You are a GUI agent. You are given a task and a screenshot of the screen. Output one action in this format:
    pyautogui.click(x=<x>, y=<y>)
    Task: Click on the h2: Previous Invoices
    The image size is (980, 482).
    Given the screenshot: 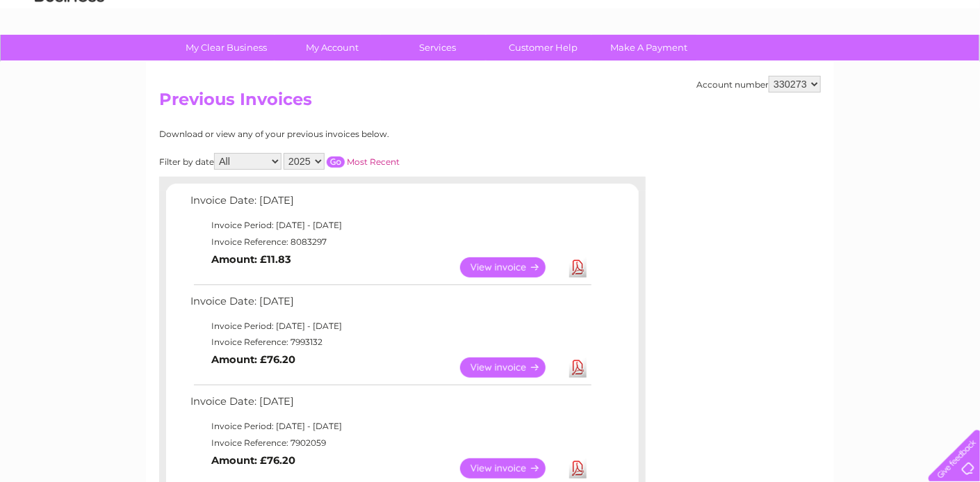 What is the action you would take?
    pyautogui.click(x=490, y=103)
    